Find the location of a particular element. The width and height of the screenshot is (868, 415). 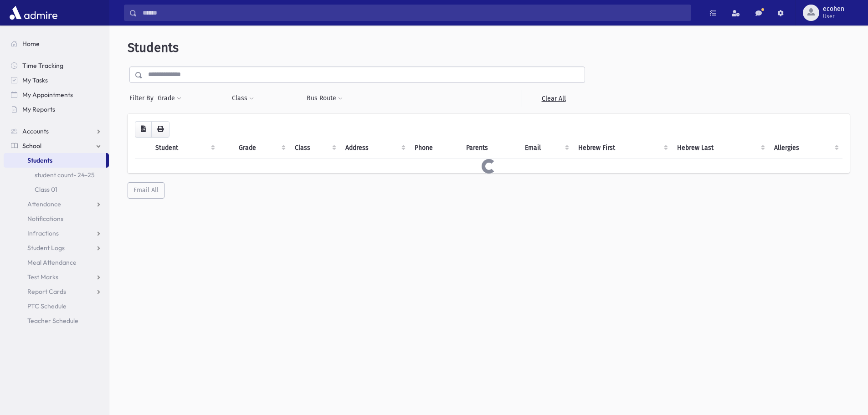

a: Class 01 is located at coordinates (56, 189).